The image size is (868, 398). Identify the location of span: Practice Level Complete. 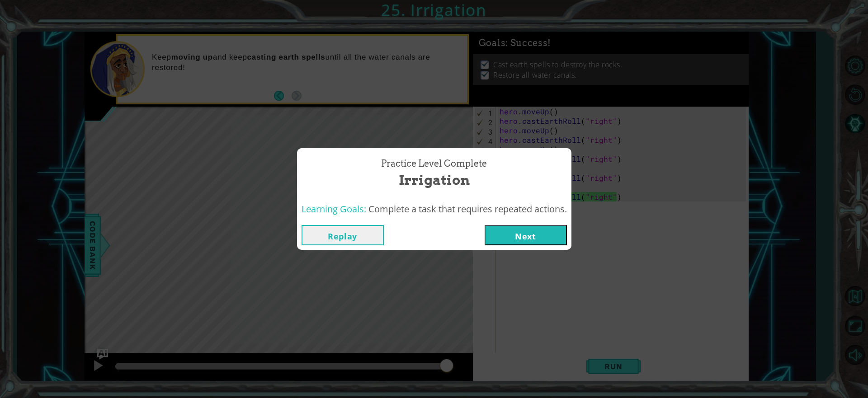
(434, 164).